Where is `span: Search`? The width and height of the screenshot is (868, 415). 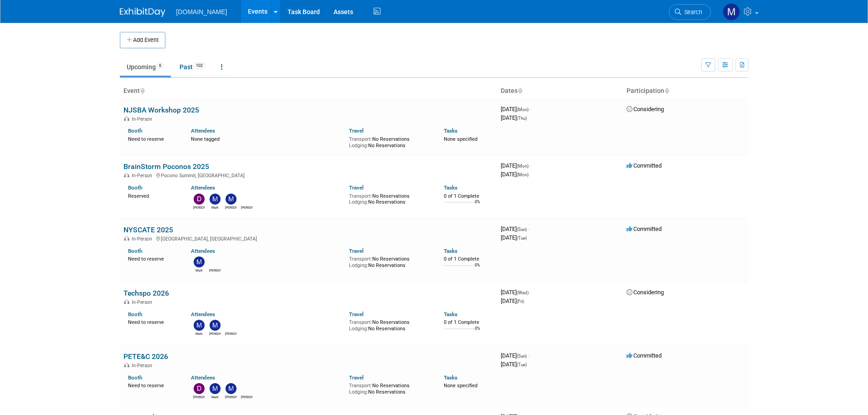
span: Search is located at coordinates (692, 12).